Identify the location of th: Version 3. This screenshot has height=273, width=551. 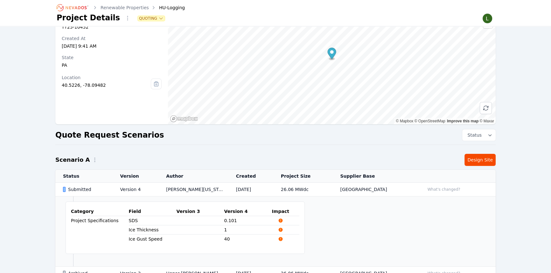
(200, 212).